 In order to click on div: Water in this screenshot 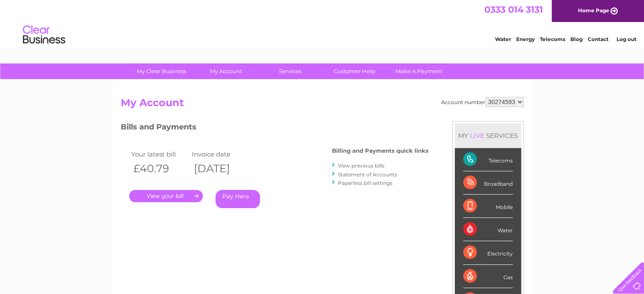, I will do `click(488, 229)`.